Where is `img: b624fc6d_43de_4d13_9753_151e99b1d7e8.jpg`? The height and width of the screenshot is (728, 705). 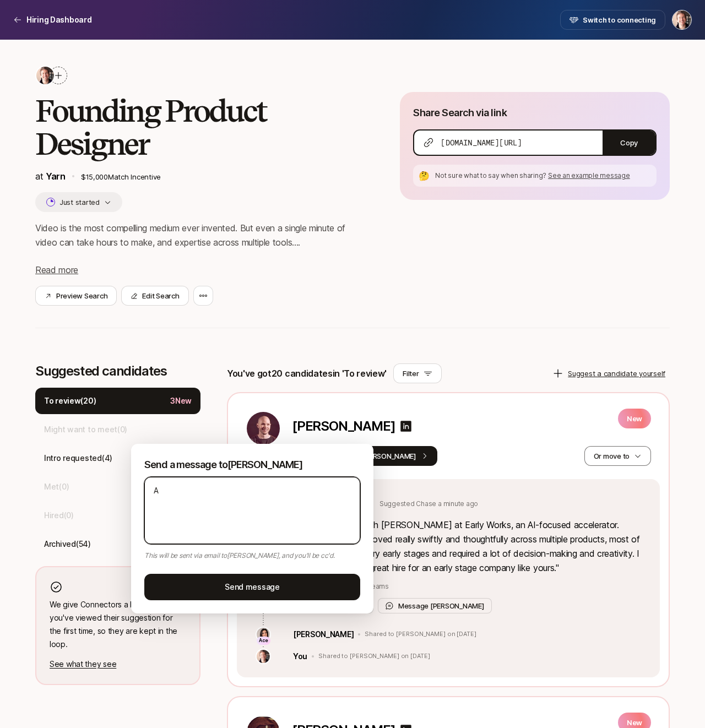 img: b624fc6d_43de_4d13_9753_151e99b1d7e8.jpg is located at coordinates (263, 429).